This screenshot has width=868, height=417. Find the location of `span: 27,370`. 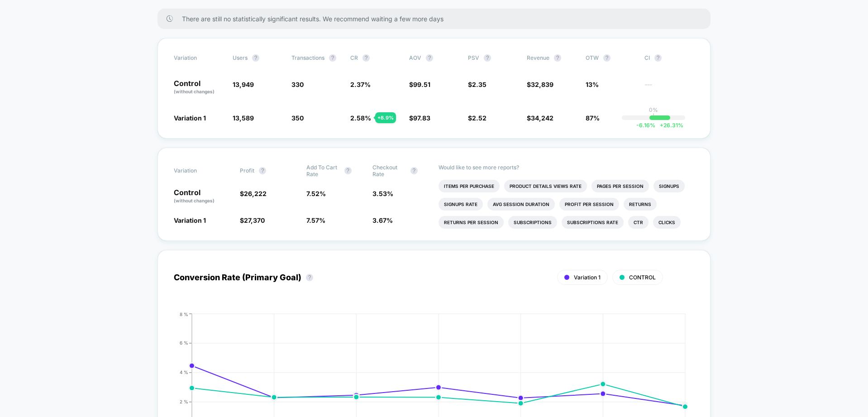

span: 27,370 is located at coordinates (254, 220).